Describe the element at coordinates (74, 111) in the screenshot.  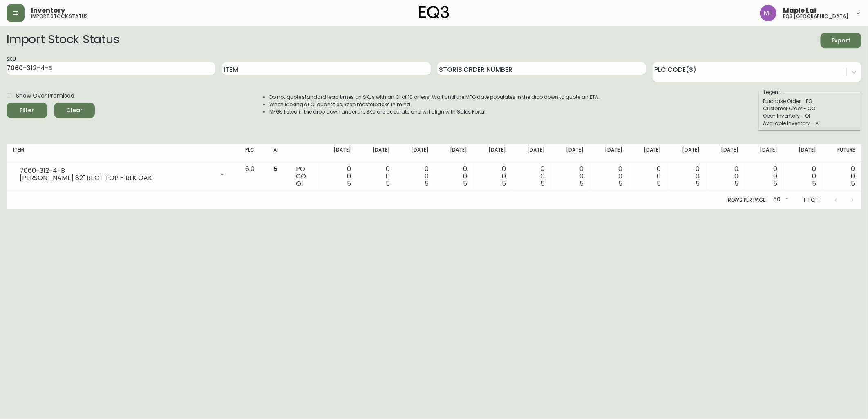
I see `span: Clear` at that location.